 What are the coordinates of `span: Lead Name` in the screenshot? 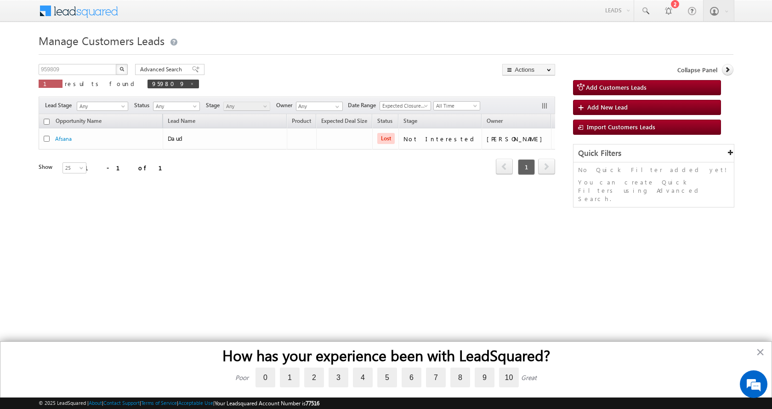 It's located at (182, 122).